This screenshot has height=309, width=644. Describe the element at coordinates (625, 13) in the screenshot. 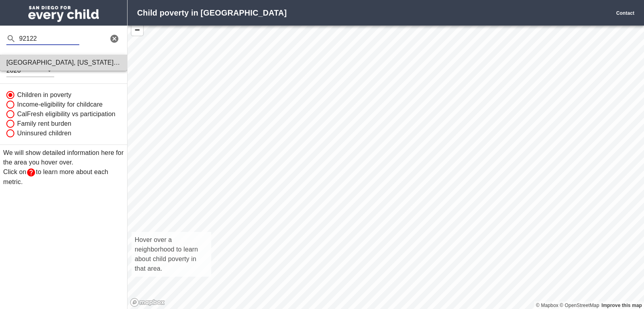

I see `a: Contact` at that location.